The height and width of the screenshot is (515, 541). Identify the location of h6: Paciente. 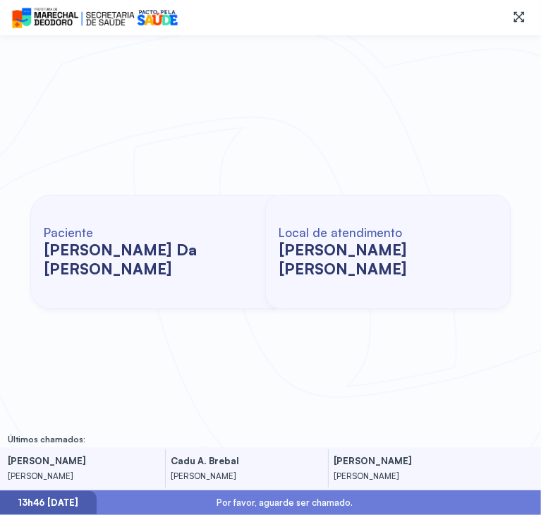
(155, 233).